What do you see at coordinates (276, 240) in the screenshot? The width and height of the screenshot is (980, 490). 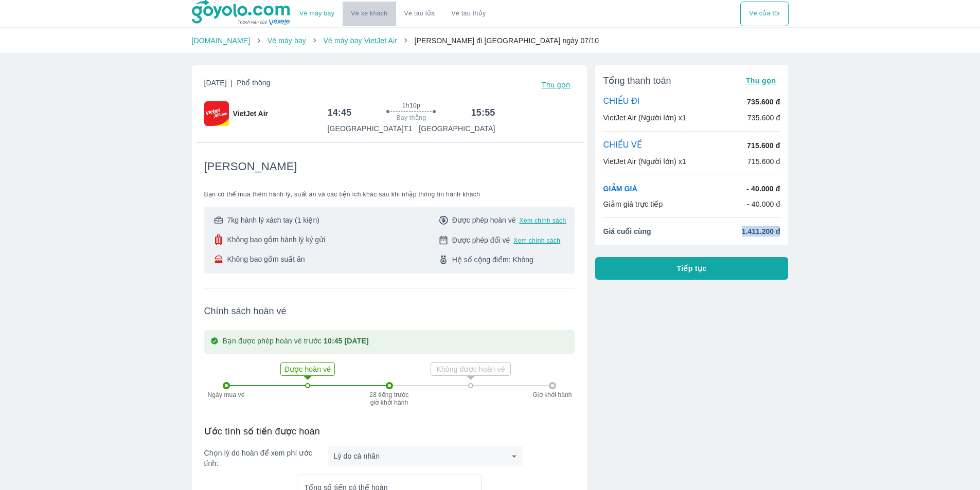 I see `span: Không bao gồm hành lý ký gửi` at bounding box center [276, 240].